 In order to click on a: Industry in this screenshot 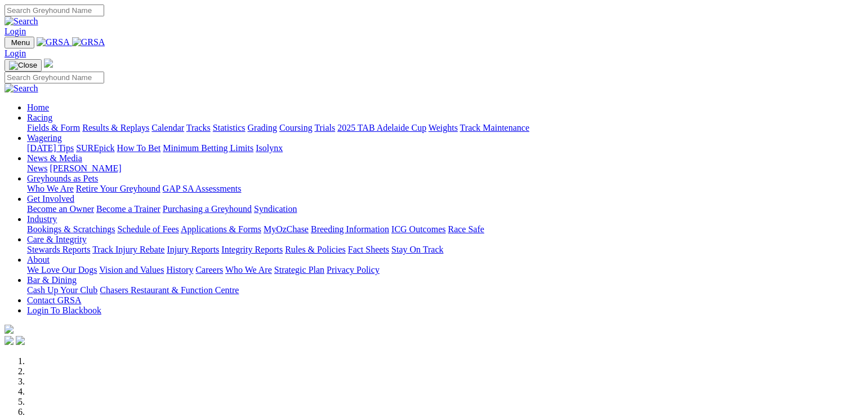, I will do `click(42, 219)`.